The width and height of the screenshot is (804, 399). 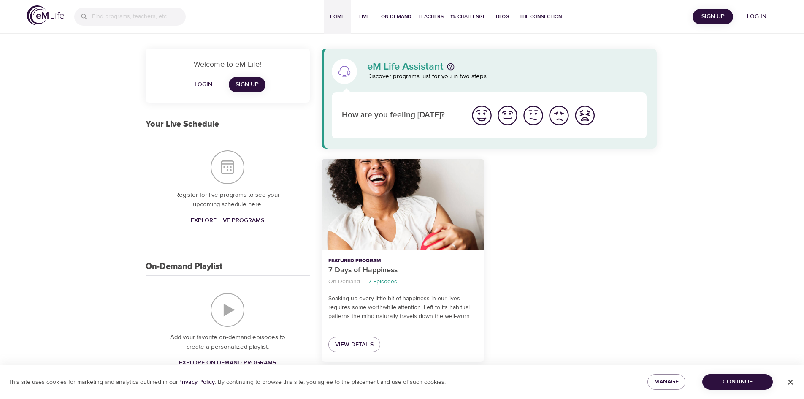 What do you see at coordinates (228, 64) in the screenshot?
I see `p: Welcome to eM Life!` at bounding box center [228, 64].